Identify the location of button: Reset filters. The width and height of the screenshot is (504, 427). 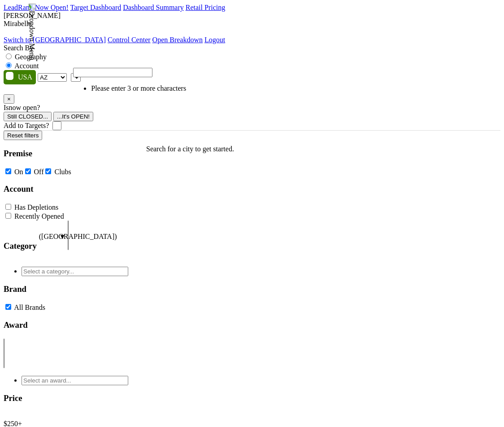
(23, 135).